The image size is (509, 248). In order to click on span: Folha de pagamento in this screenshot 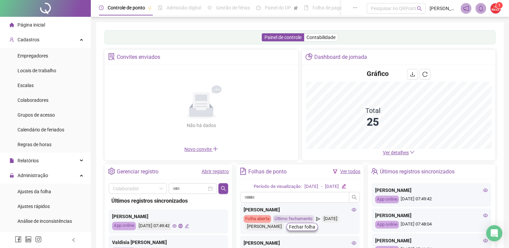, I will do `click(334, 8)`.